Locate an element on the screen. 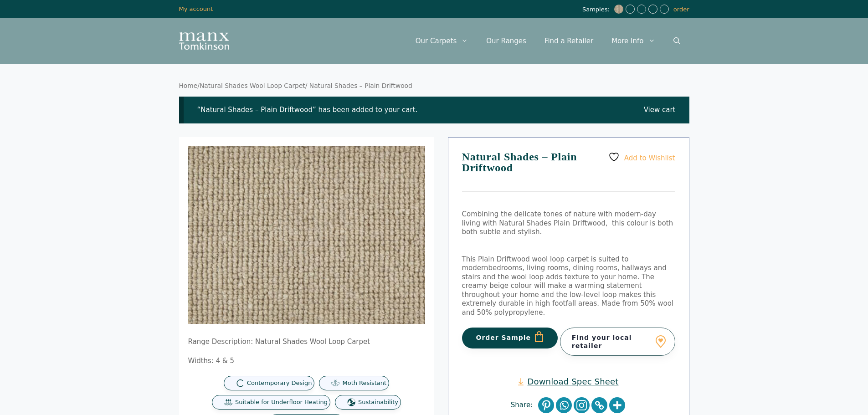 This screenshot has width=868, height=415. span: Add to Wishlist is located at coordinates (650, 158).